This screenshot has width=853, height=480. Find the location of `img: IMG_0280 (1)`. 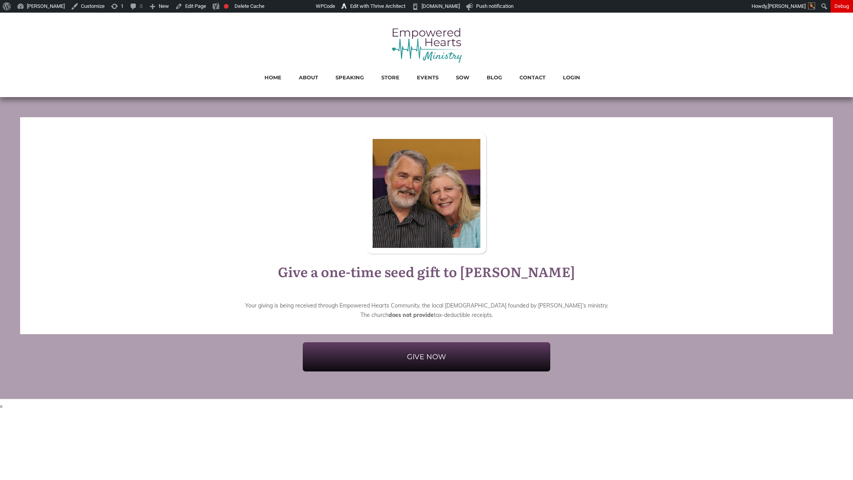

img: IMG_0280 (1) is located at coordinates (426, 193).